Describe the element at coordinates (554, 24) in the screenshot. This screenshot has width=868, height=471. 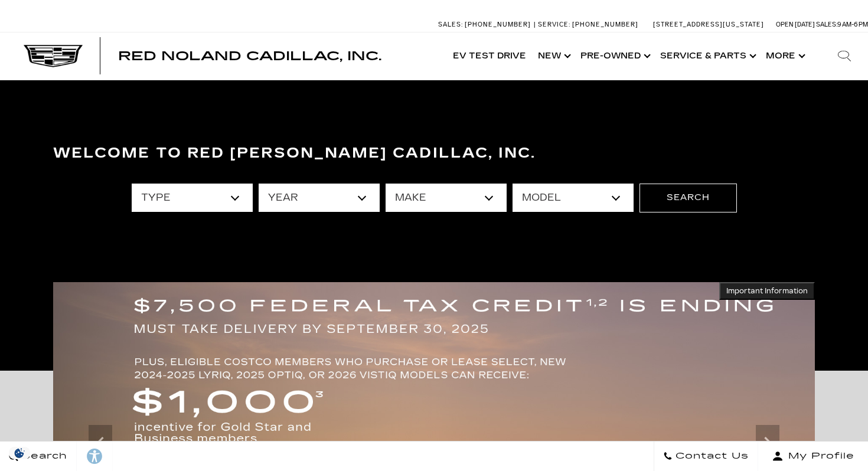
I see `span: Service:` at that location.